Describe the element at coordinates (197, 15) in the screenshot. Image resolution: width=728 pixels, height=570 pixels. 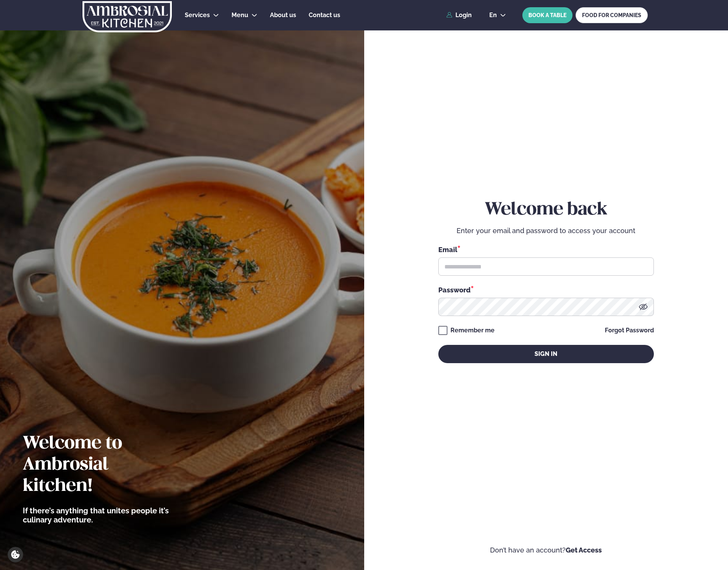
I see `a: Services` at that location.